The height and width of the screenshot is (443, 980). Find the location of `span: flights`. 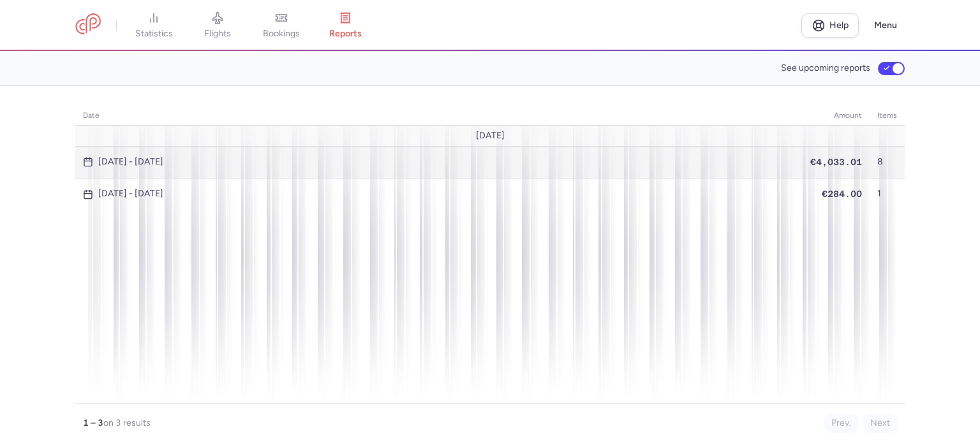

span: flights is located at coordinates (218, 34).